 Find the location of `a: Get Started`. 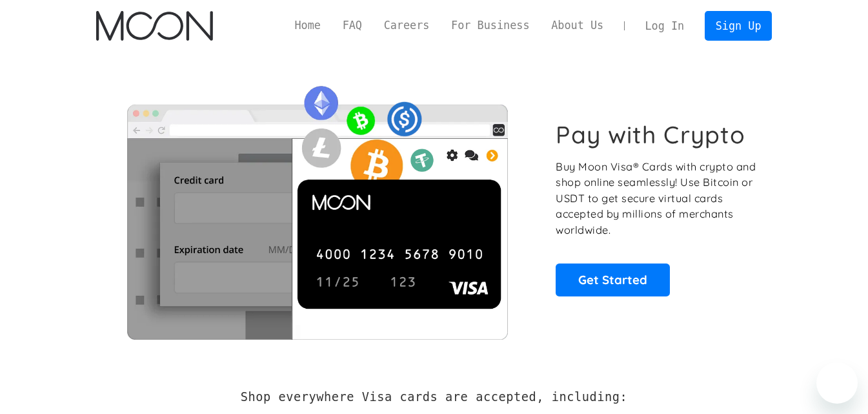

a: Get Started is located at coordinates (612, 279).